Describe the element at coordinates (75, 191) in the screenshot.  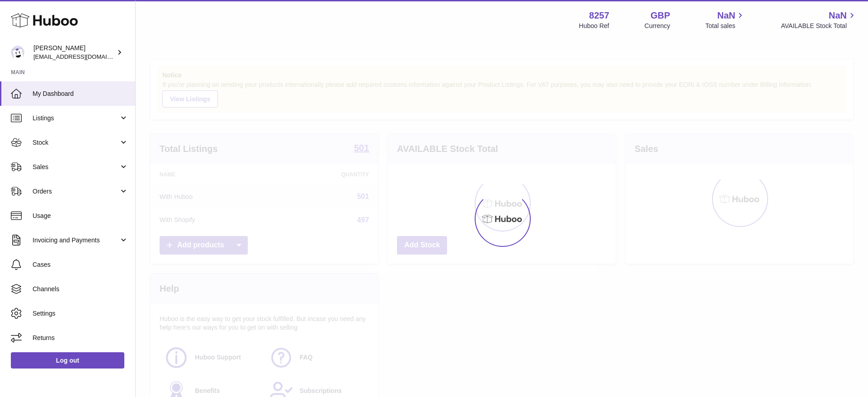
I see `span: Orders` at that location.